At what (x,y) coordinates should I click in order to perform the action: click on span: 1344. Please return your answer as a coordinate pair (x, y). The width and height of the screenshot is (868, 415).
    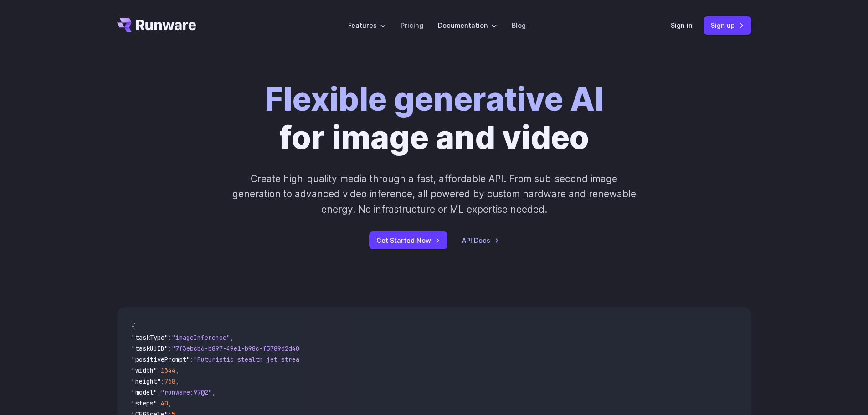
    Looking at the image, I should click on (168, 370).